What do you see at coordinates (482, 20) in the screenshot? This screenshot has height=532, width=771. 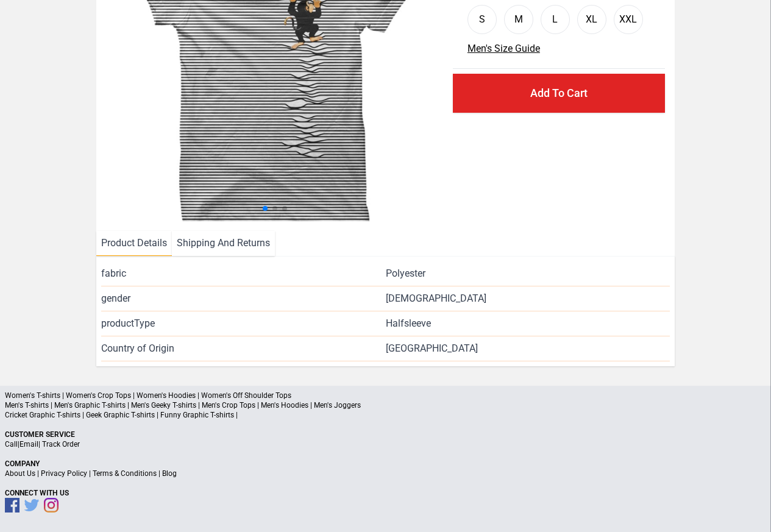 I see `div: S` at bounding box center [482, 20].